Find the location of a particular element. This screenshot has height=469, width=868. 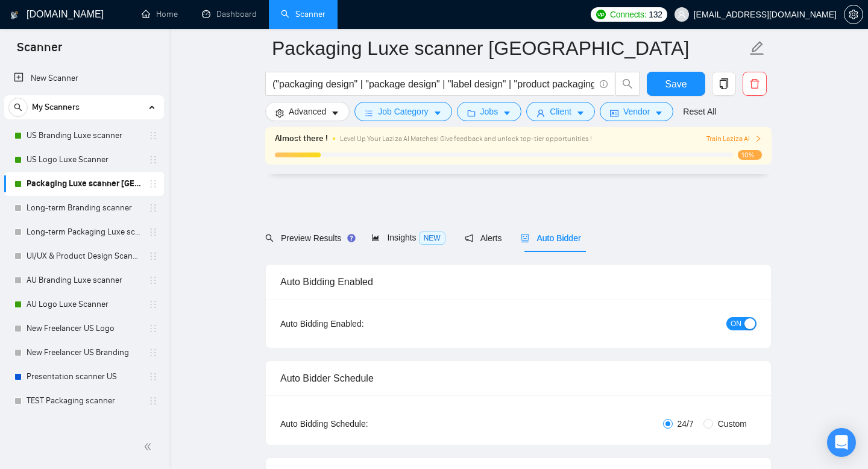

img: logo is located at coordinates (15, 15).